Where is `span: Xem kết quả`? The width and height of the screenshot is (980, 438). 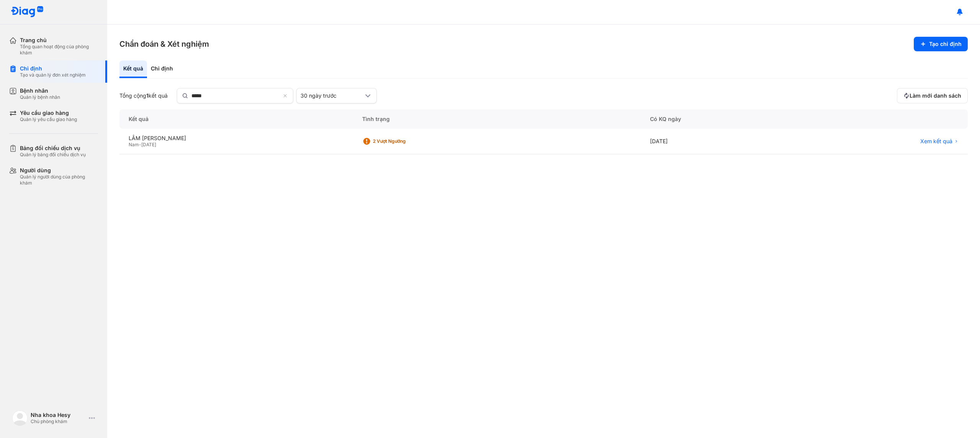
span: Xem kết quả is located at coordinates (936, 141).